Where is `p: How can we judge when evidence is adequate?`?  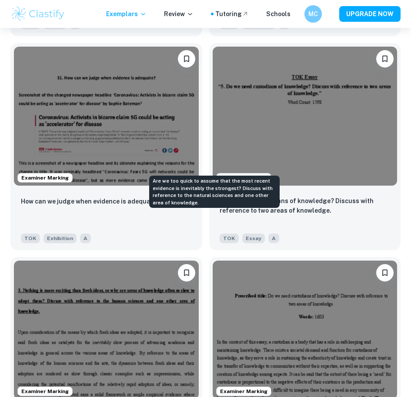 p: How can we judge when evidence is adequate? is located at coordinates (91, 201).